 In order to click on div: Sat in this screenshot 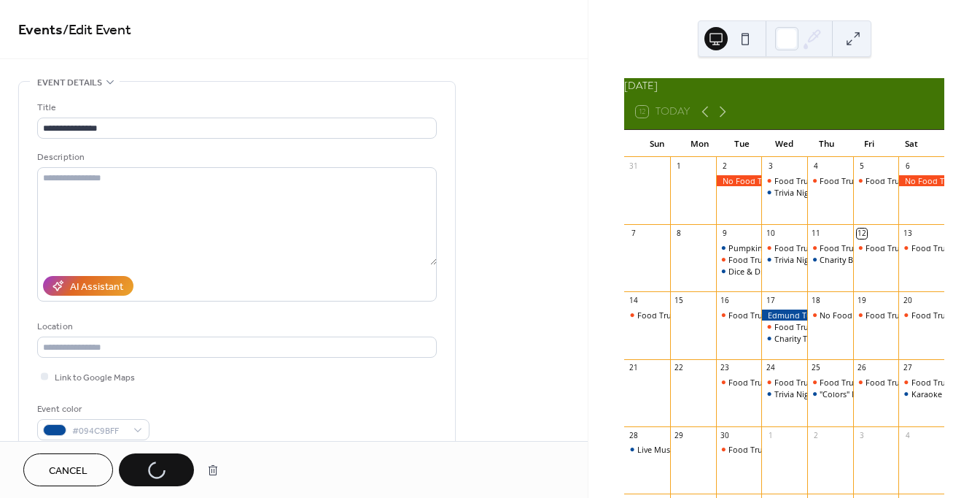, I will do `click(911, 144)`.